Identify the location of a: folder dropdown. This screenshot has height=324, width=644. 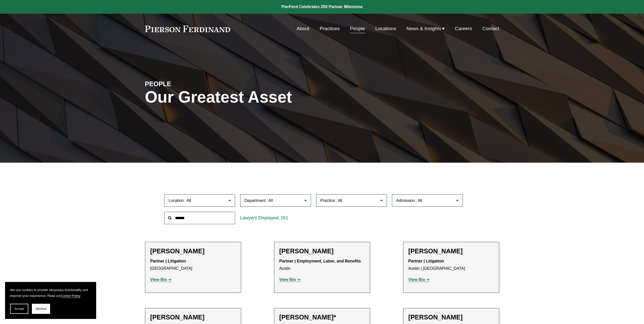
(425, 28).